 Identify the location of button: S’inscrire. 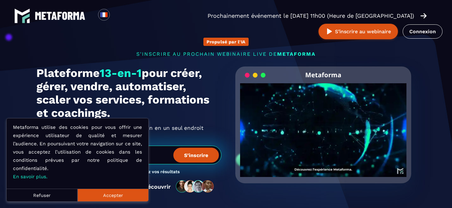
(196, 155).